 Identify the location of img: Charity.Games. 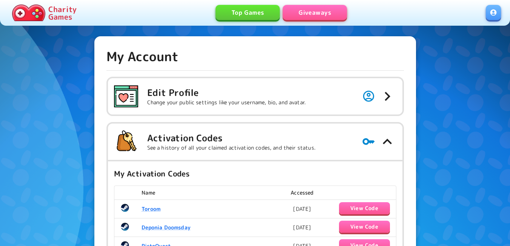
(29, 13).